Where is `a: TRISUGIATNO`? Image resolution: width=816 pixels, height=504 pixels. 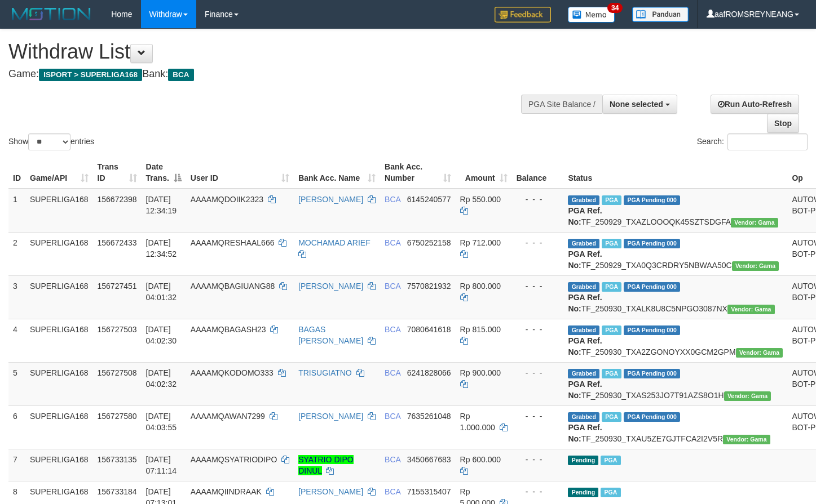 a: TRISUGIATNO is located at coordinates (325, 373).